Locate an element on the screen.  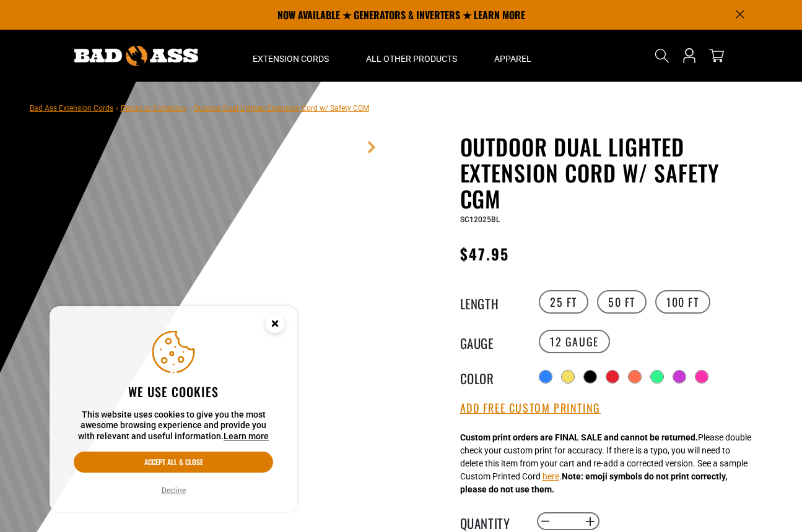
button: here is located at coordinates (551, 477).